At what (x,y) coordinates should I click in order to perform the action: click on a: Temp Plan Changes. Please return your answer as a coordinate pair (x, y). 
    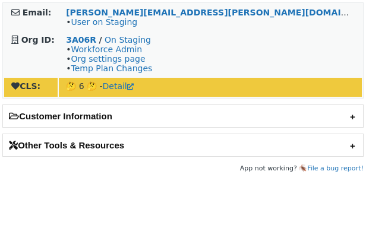
    Looking at the image, I should click on (111, 68).